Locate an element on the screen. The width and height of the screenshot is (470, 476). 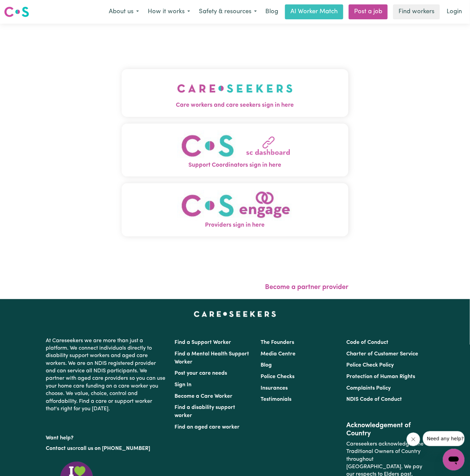
a: Find a disability support worker is located at coordinates (205, 412).